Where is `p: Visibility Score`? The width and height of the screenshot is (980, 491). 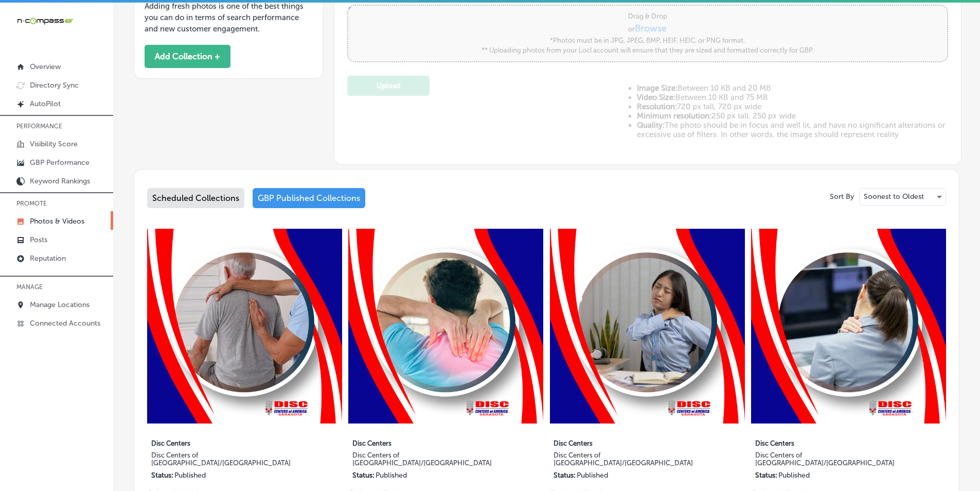
p: Visibility Score is located at coordinates (53, 144).